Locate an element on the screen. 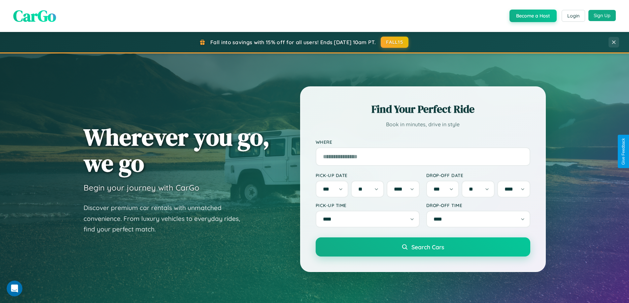 The image size is (629, 303). span: Search Cars is located at coordinates (428, 247).